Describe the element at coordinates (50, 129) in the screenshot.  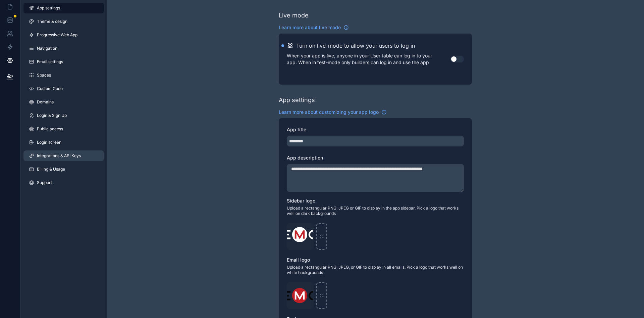
I see `span: Public access` at that location.